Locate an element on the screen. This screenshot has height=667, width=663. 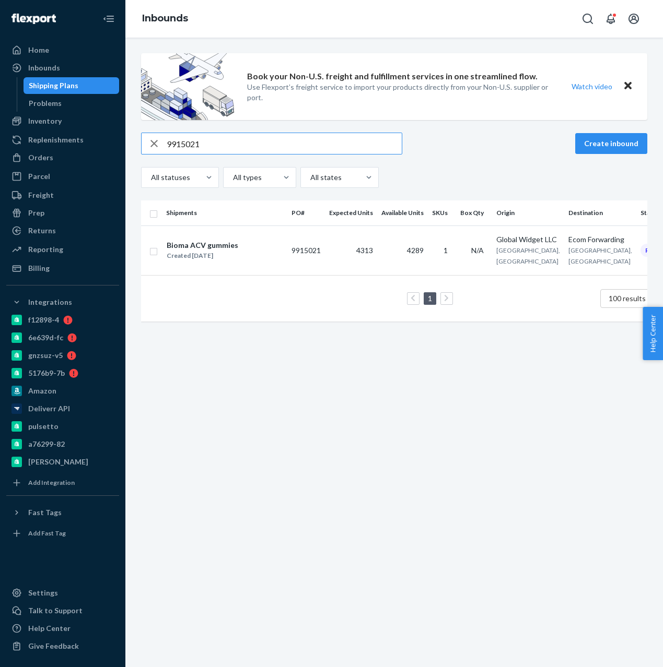
a: Prep is located at coordinates (63, 213).